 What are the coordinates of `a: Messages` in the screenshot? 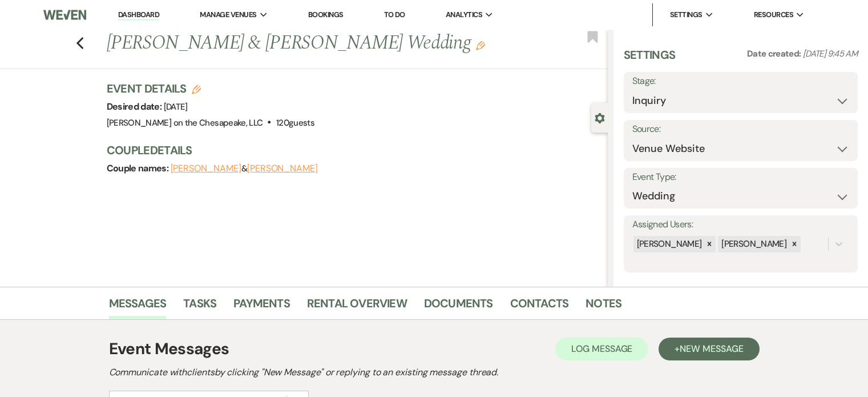 It's located at (137, 306).